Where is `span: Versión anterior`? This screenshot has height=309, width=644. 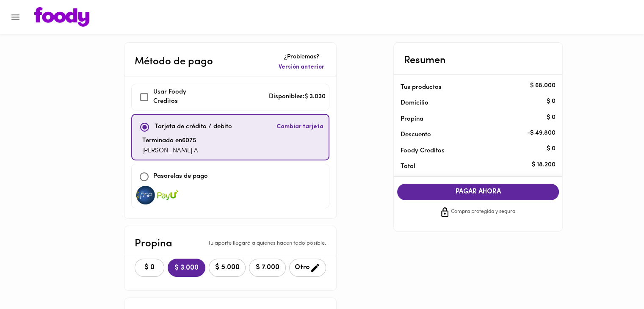
span: Versión anterior is located at coordinates (301, 68).